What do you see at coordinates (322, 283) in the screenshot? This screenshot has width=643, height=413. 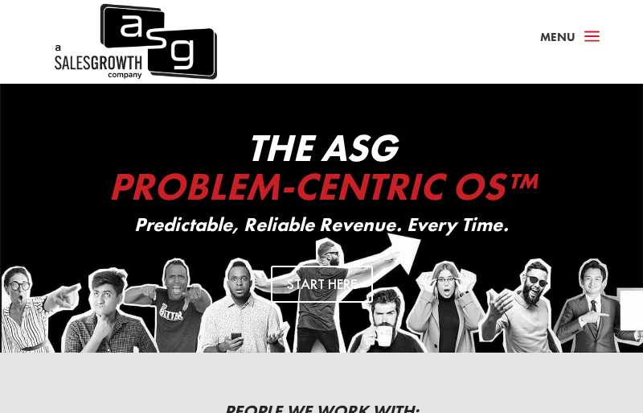 I see `a: Start Here` at bounding box center [322, 283].